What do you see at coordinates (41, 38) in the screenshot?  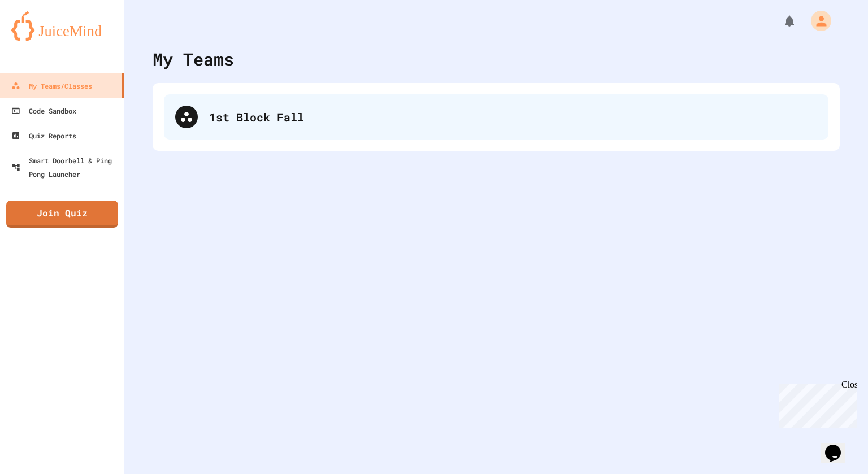 I see `div: Chat with us now!Close` at bounding box center [41, 38].